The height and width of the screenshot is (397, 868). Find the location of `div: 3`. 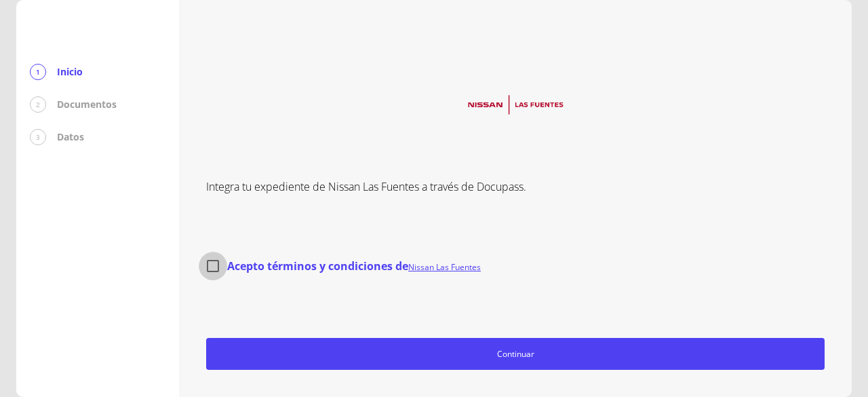

div: 3 is located at coordinates (38, 137).